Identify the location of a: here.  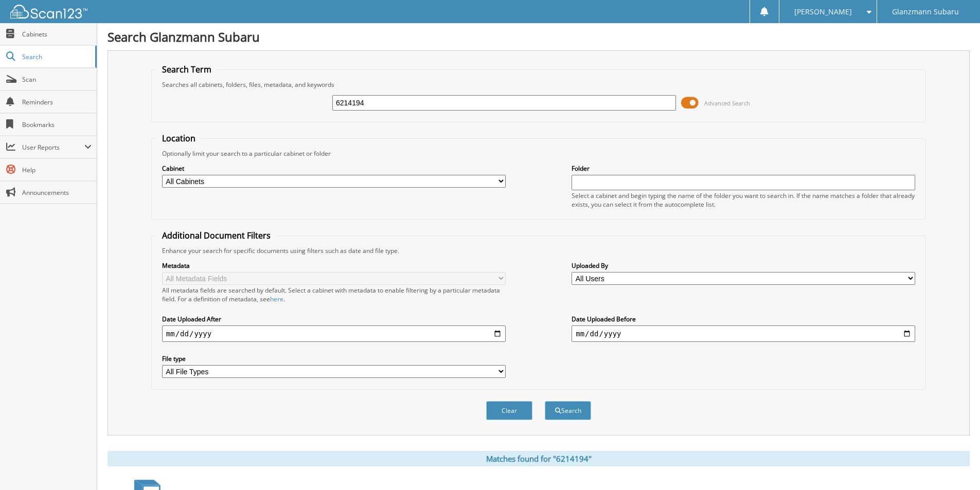
(277, 299).